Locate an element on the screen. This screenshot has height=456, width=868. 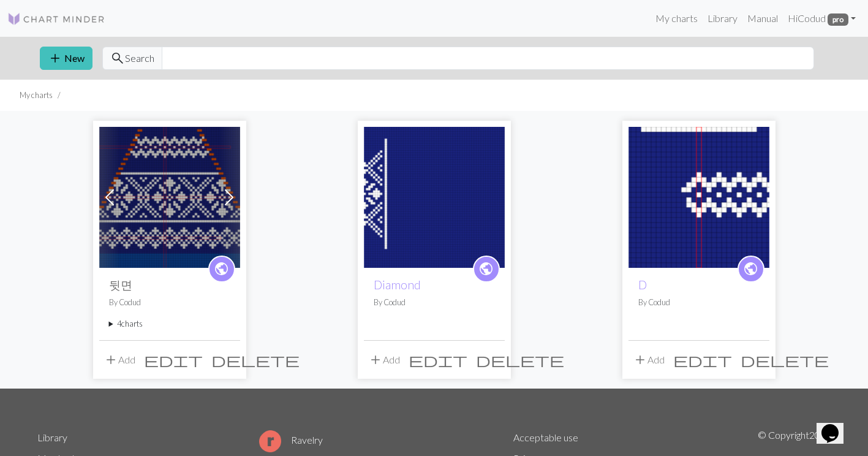
a: 뒷면 is located at coordinates (169, 196).